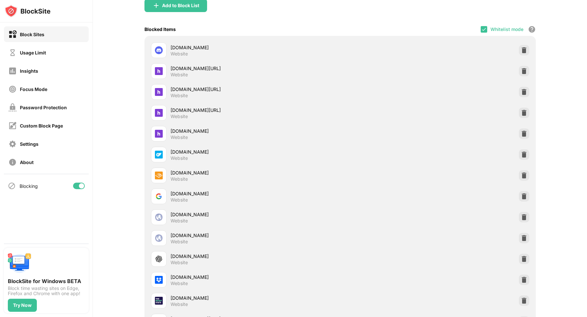  What do you see at coordinates (29, 144) in the screenshot?
I see `div: Settings` at bounding box center [29, 144].